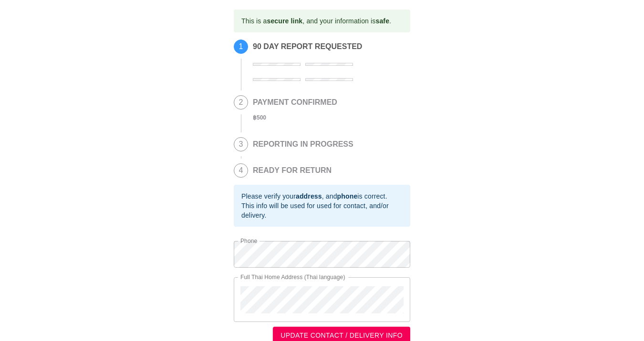 The image size is (644, 341). Describe the element at coordinates (316, 21) in the screenshot. I see `div: This is a , and your information is .` at that location.